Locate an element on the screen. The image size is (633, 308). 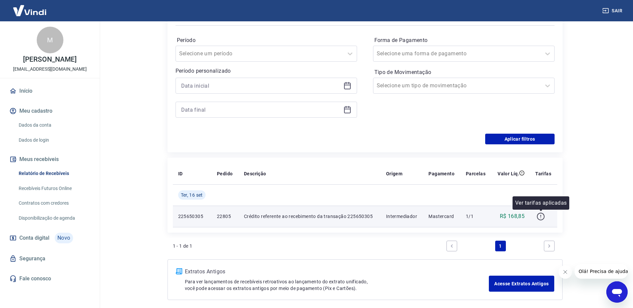
img: ícone is located at coordinates (179, 272).